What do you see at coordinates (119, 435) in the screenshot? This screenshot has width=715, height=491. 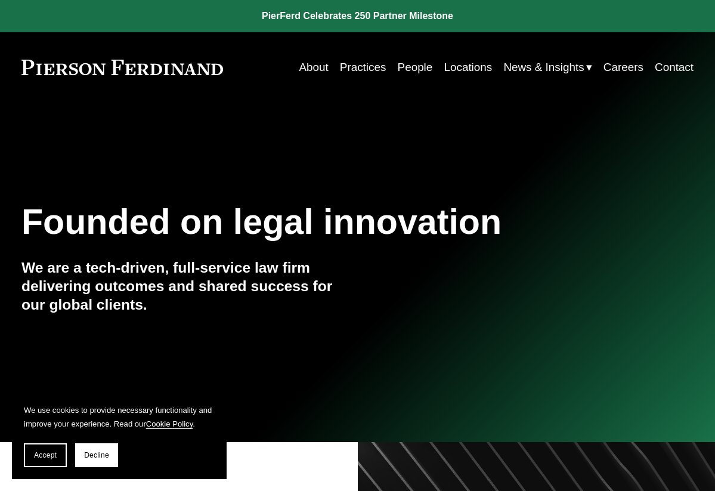 I see `section: Cookie banner` at bounding box center [119, 435].